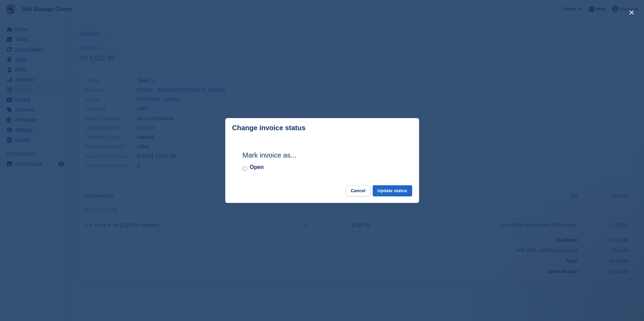 The height and width of the screenshot is (321, 644). What do you see at coordinates (322, 155) in the screenshot?
I see `h2: Mark invoice as...` at bounding box center [322, 155].